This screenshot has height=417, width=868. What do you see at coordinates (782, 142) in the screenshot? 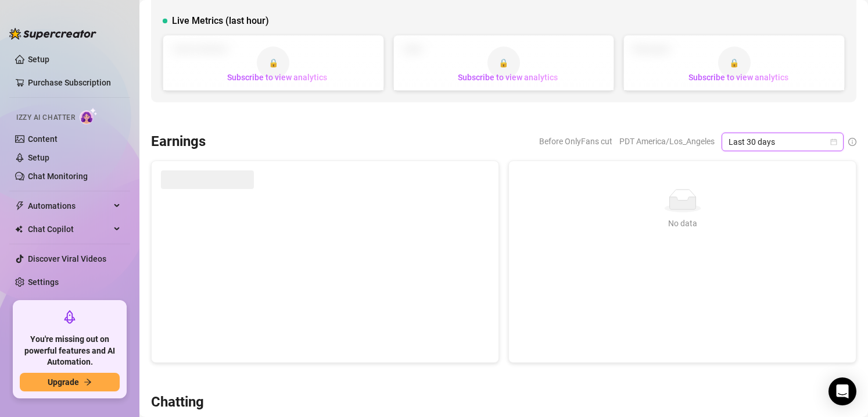
I see `span: Last 30 days` at bounding box center [782, 142].